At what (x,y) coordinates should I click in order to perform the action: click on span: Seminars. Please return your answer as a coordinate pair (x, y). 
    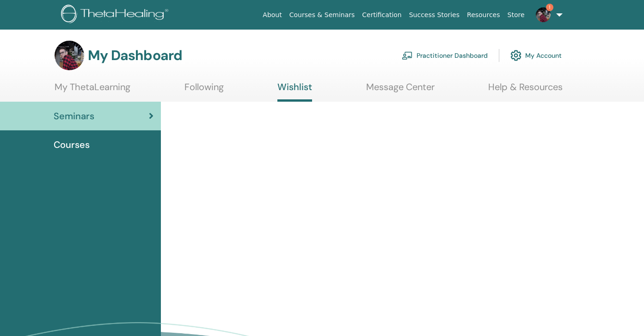
    Looking at the image, I should click on (74, 116).